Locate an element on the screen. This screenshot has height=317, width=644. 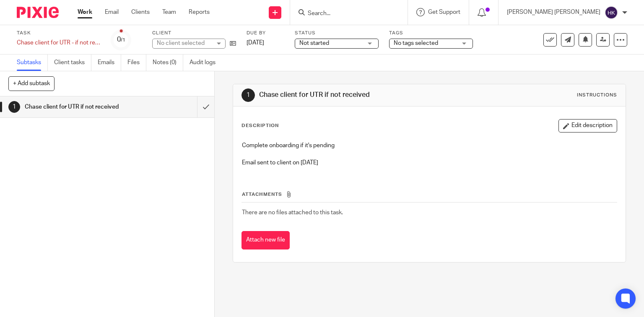
label: Client is located at coordinates (194, 33).